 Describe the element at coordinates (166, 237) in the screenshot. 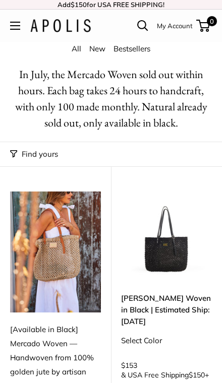

I see `img: Mercado Woven in Black | Estimated Ship: Oct. 19th` at that location.